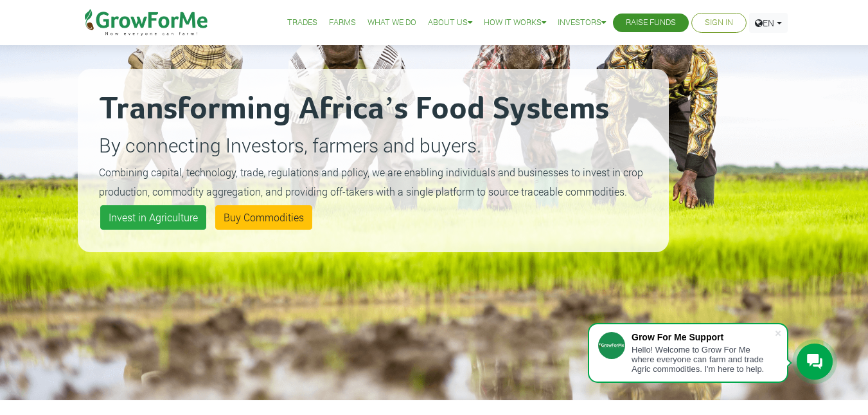 The image size is (868, 415). Describe the element at coordinates (582, 23) in the screenshot. I see `a: Investors` at that location.